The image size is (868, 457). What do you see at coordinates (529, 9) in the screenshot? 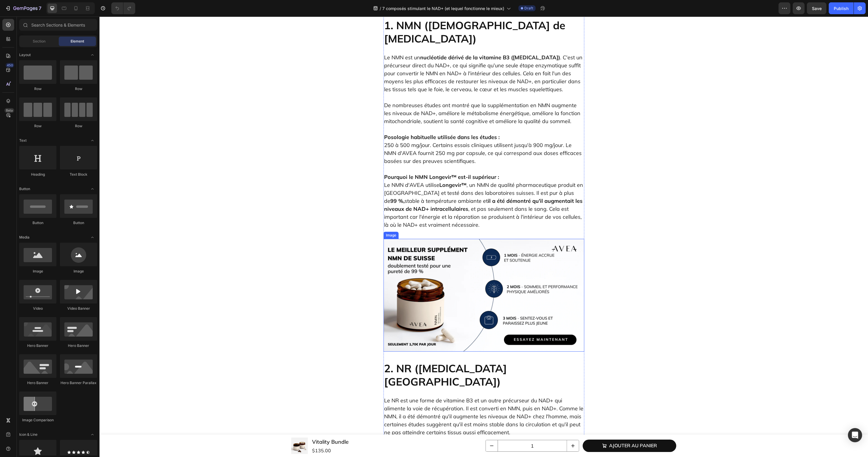
I see `span: Draft` at bounding box center [529, 9].